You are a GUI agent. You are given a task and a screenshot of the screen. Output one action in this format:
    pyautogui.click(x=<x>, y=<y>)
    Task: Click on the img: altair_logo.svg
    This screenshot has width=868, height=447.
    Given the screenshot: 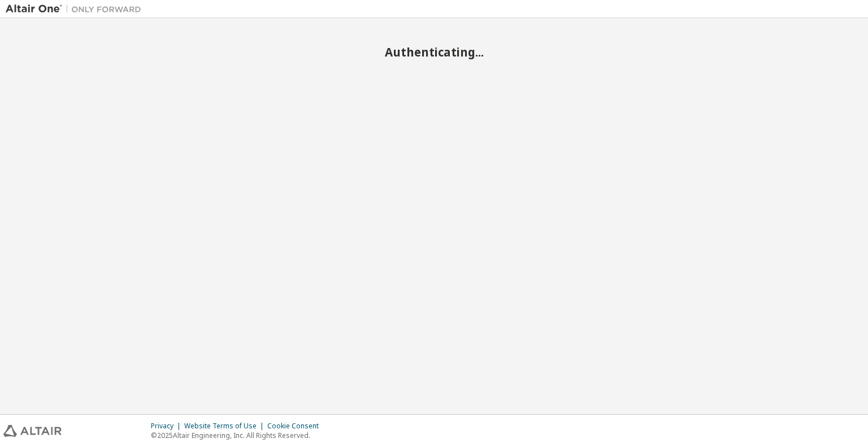 What is the action you would take?
    pyautogui.click(x=32, y=430)
    